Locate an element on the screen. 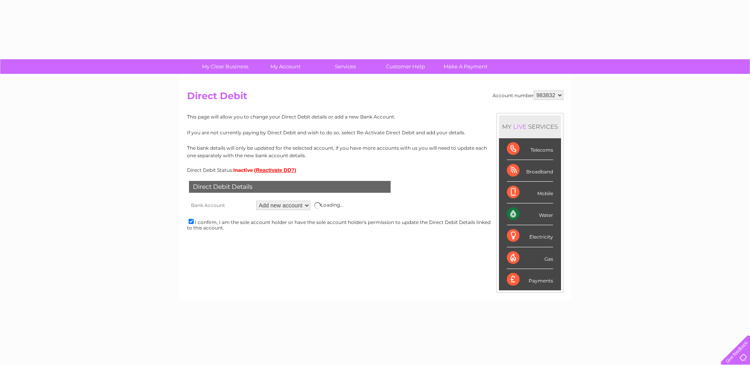  div: Mobile is located at coordinates (530, 193).